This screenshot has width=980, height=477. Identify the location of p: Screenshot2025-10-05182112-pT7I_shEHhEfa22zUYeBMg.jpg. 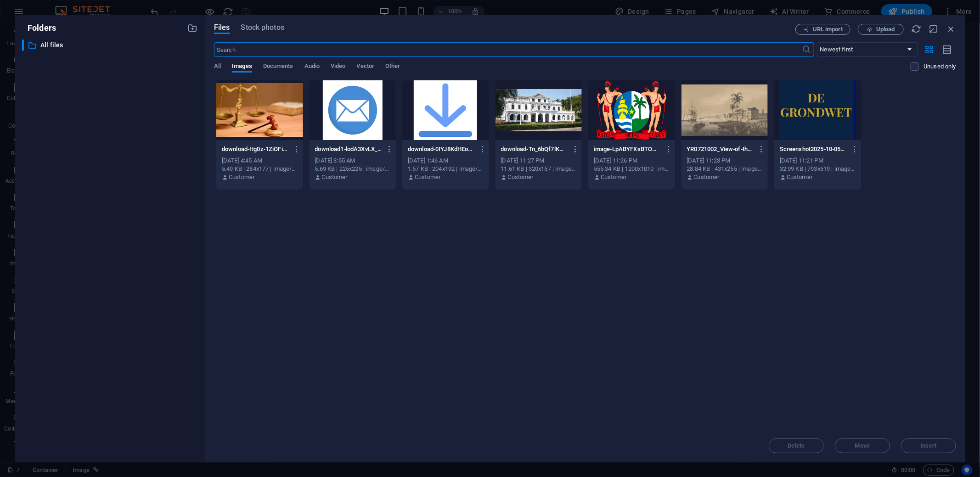
(814, 149).